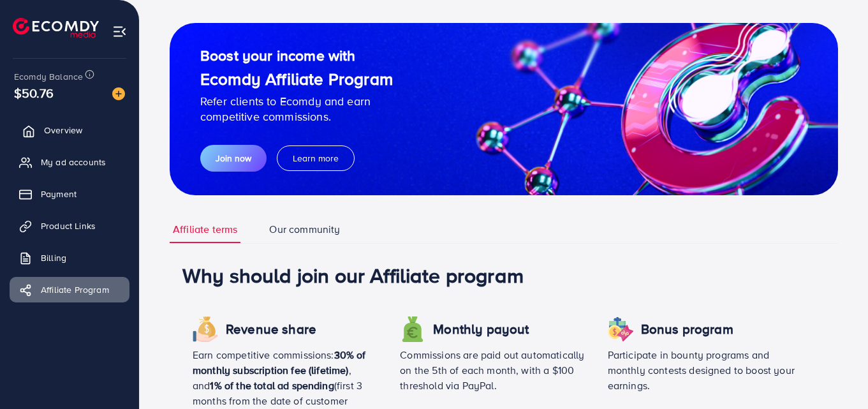  I want to click on span: Affiliate Program, so click(74, 289).